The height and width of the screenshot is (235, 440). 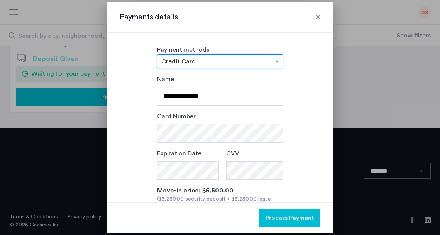 I want to click on div: Move-in price: $5,500.00, so click(x=220, y=190).